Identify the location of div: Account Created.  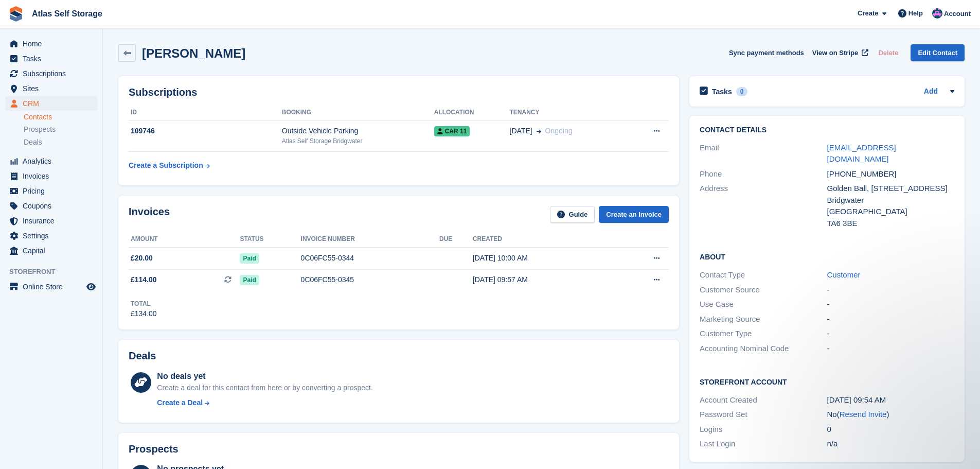
(763, 400).